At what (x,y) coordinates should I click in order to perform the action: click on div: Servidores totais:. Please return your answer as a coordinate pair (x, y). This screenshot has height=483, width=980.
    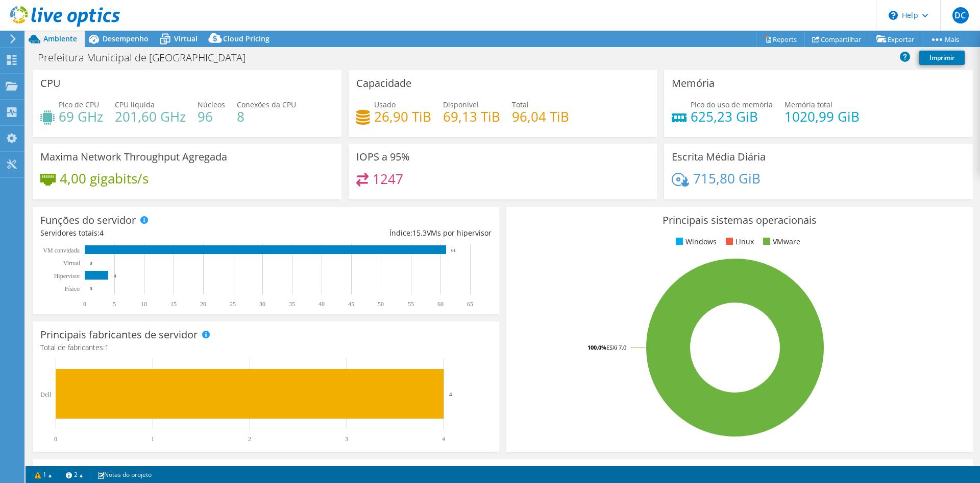
    Looking at the image, I should click on (153, 233).